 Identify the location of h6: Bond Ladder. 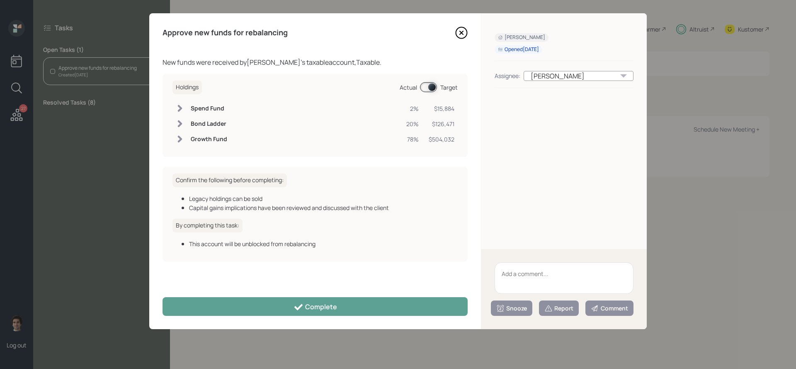
(209, 124).